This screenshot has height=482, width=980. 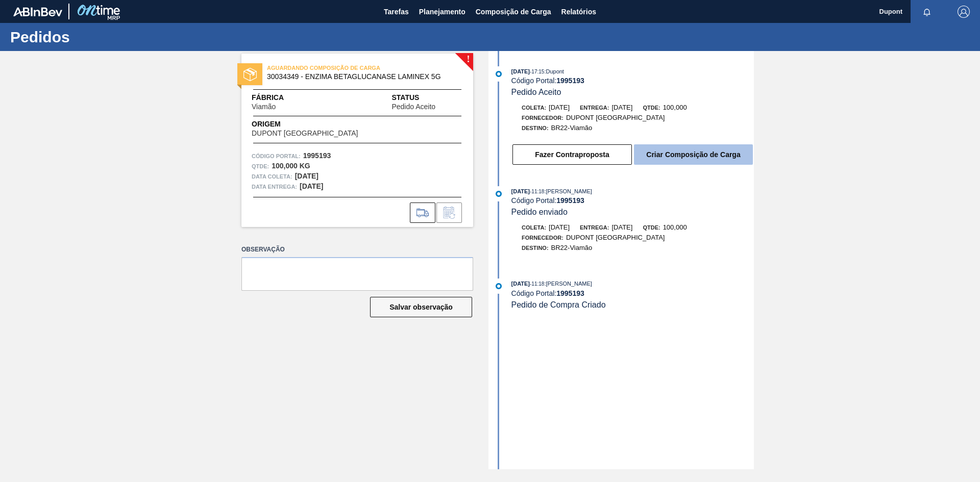 I want to click on label: Observação, so click(x=357, y=250).